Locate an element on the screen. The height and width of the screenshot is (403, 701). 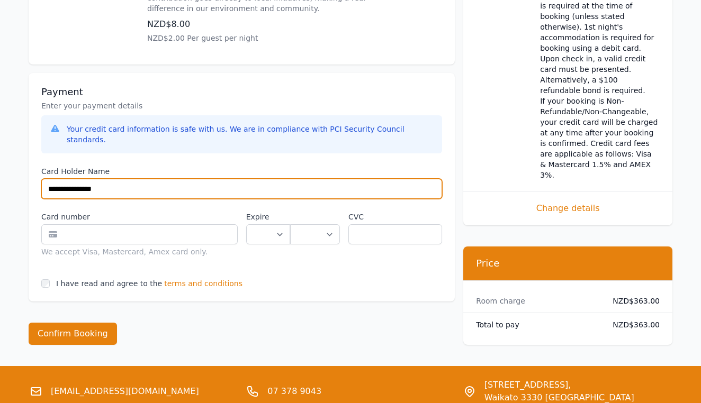
label: CVC is located at coordinates (395, 217).